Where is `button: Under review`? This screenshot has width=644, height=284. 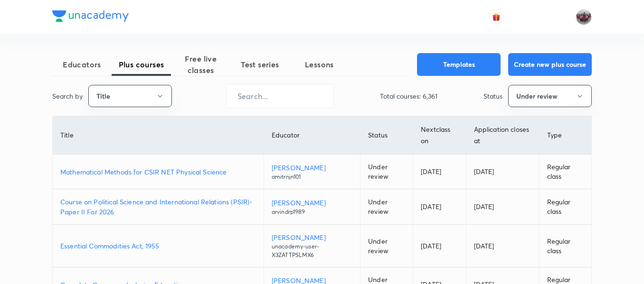 button: Under review is located at coordinates (550, 96).